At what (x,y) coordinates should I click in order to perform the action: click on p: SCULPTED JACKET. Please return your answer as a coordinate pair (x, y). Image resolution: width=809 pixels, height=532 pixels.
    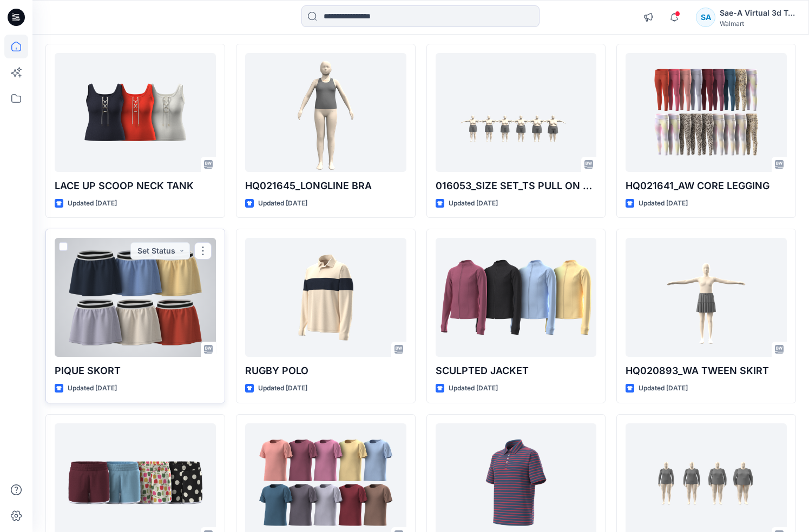
    Looking at the image, I should click on (516, 371).